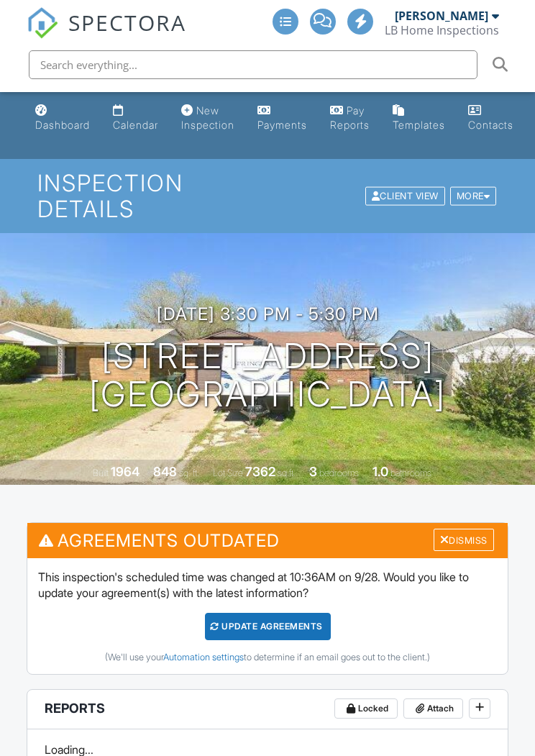  Describe the element at coordinates (208, 117) in the screenshot. I see `div: New Inspection` at that location.